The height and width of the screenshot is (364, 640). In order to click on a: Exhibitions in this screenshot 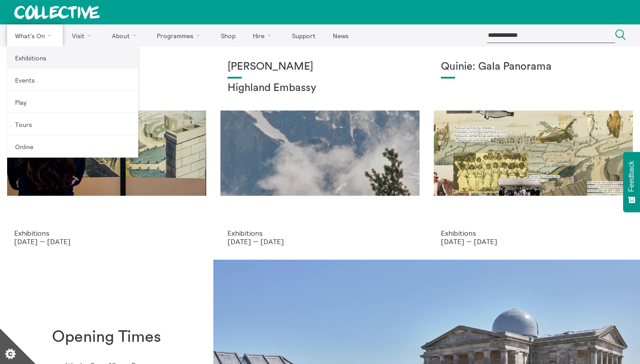, I will do `click(72, 58)`.